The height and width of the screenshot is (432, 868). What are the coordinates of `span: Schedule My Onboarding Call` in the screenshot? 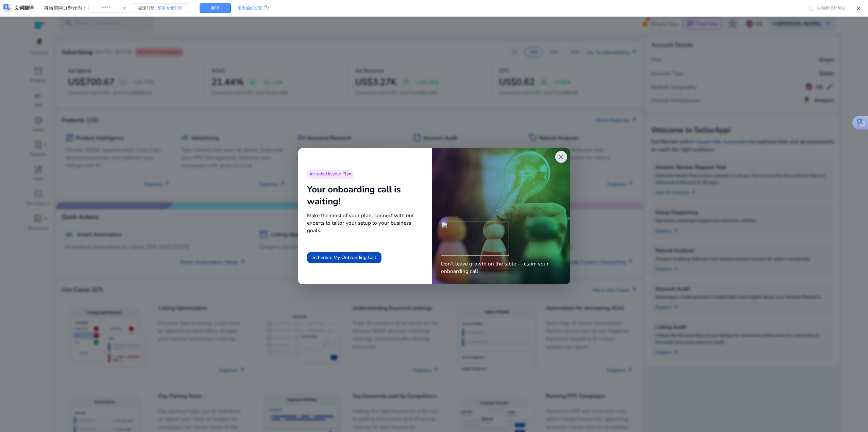 It's located at (344, 257).